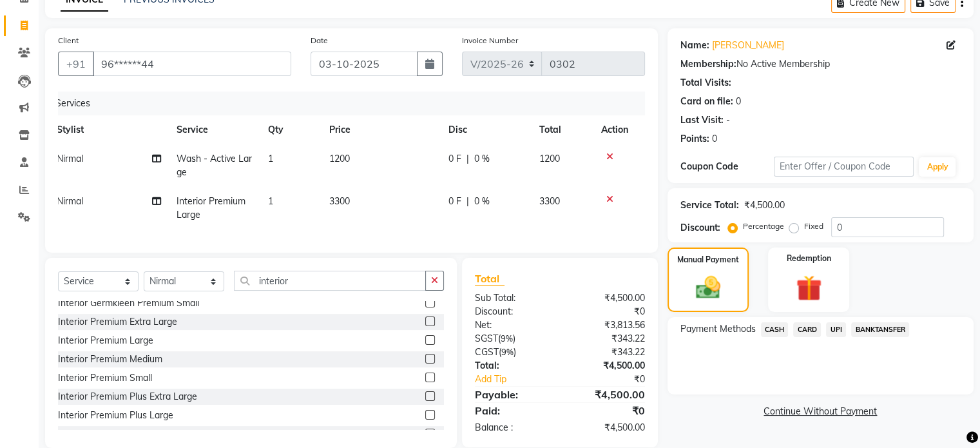  What do you see at coordinates (708, 287) in the screenshot?
I see `img: _cash.svg` at bounding box center [708, 287].